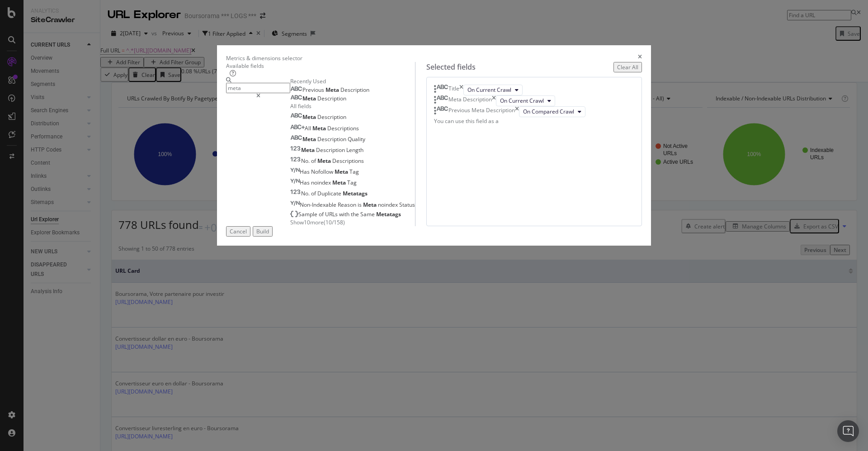 The image size is (868, 451). Describe the element at coordinates (470, 101) in the screenshot. I see `div: Meta Description` at that location.